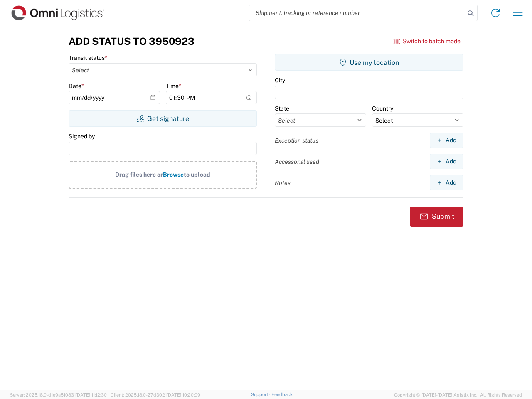  I want to click on a: Feedback, so click(281, 395).